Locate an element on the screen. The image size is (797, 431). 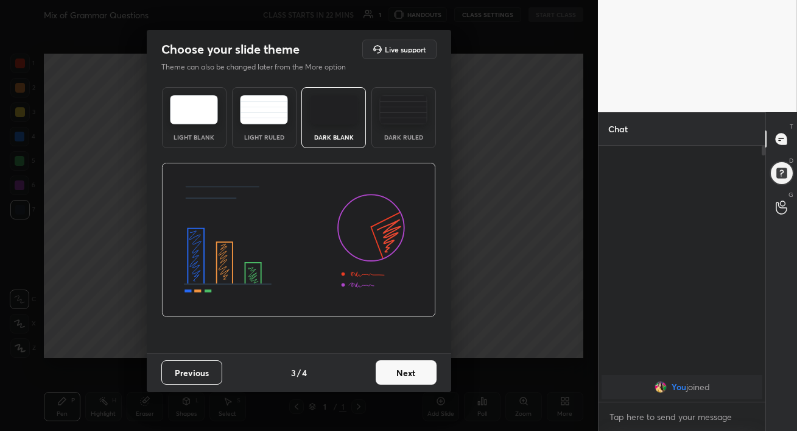
h5: Live support is located at coordinates (405, 49).